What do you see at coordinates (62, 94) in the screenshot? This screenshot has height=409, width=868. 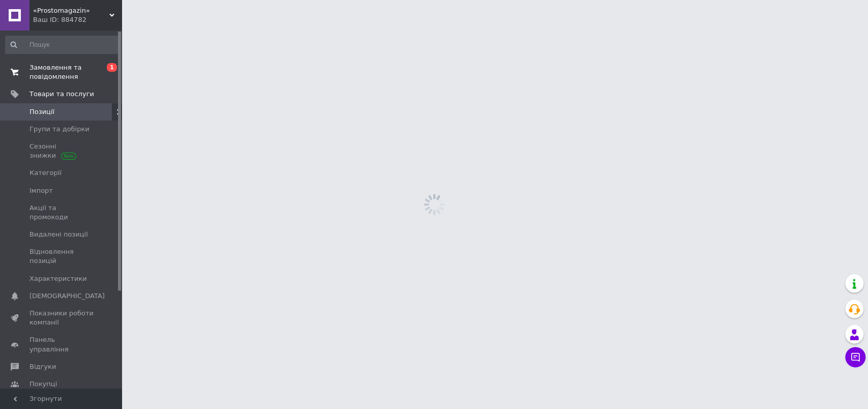 I see `span: Товари та послуги` at bounding box center [62, 94].